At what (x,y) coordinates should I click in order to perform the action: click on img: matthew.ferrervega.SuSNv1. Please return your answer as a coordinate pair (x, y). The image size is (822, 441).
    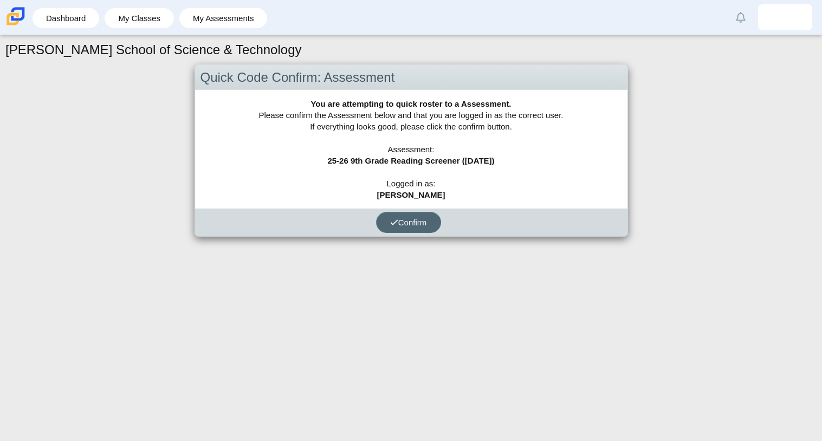
    Looking at the image, I should click on (785, 17).